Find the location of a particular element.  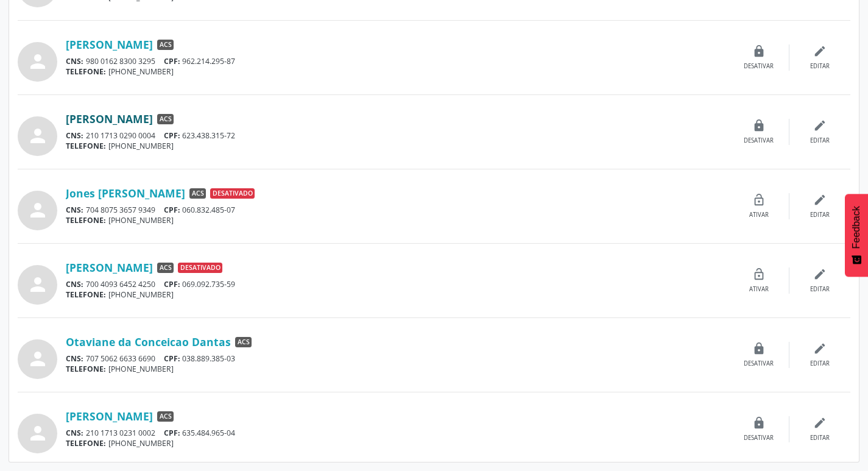

div: 980 0162 8300 3295 962.214.295-87 is located at coordinates (397, 61).